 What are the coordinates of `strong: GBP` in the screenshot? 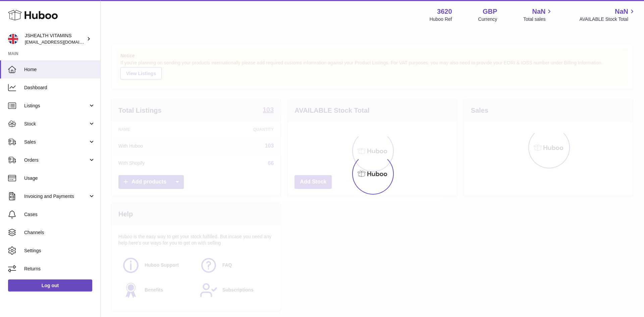 It's located at (490, 11).